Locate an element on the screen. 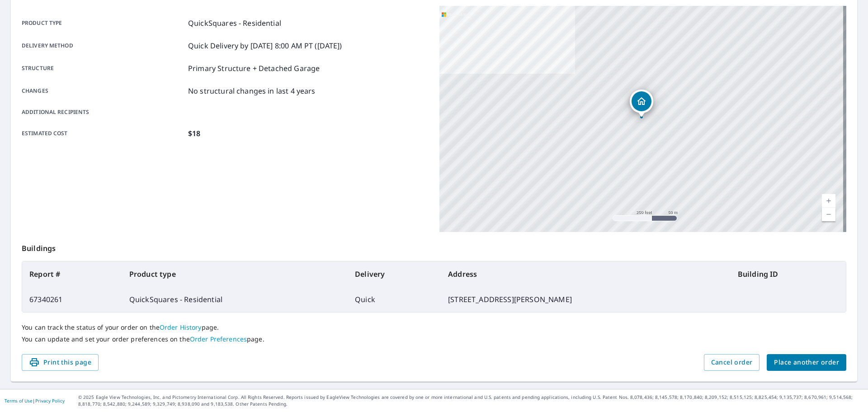 The height and width of the screenshot is (412, 868). th: Product type is located at coordinates (234, 274).